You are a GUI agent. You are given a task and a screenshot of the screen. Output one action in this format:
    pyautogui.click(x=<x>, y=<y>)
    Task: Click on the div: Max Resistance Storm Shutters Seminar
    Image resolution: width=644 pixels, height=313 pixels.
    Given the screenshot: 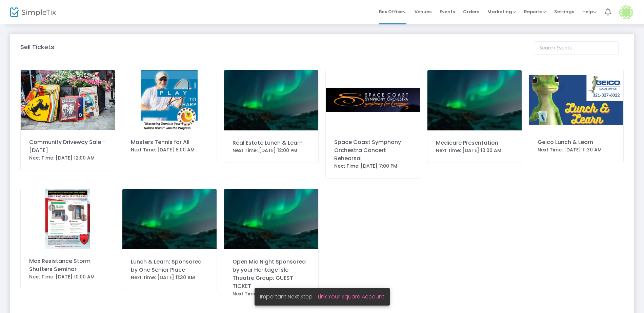 What is the action you would take?
    pyautogui.click(x=68, y=265)
    